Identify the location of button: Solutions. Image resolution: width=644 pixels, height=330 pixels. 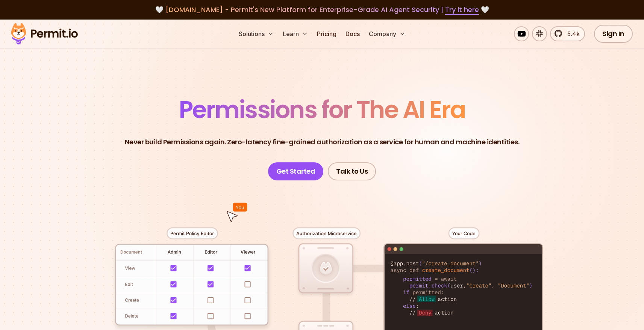
(256, 34).